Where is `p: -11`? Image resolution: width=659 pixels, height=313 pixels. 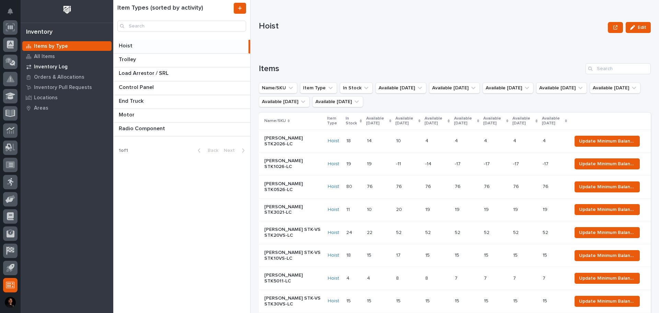 p: -11 is located at coordinates (399, 163).